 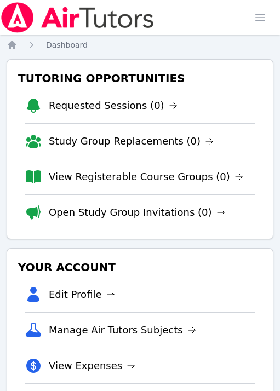 What do you see at coordinates (122, 330) in the screenshot?
I see `a: Manage Air Tutors Subjects` at bounding box center [122, 330].